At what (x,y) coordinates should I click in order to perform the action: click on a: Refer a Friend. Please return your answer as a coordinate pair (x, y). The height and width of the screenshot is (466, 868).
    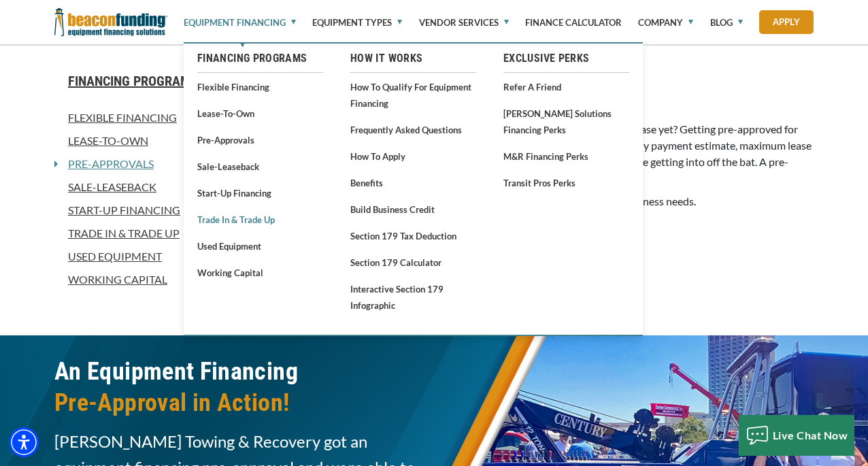
    Looking at the image, I should click on (566, 86).